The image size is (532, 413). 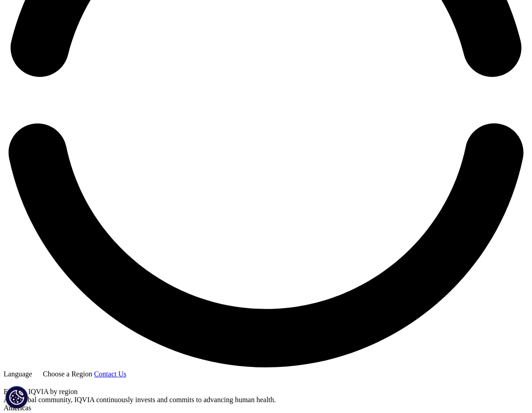 What do you see at coordinates (110, 374) in the screenshot?
I see `a: Contact Us` at bounding box center [110, 374].